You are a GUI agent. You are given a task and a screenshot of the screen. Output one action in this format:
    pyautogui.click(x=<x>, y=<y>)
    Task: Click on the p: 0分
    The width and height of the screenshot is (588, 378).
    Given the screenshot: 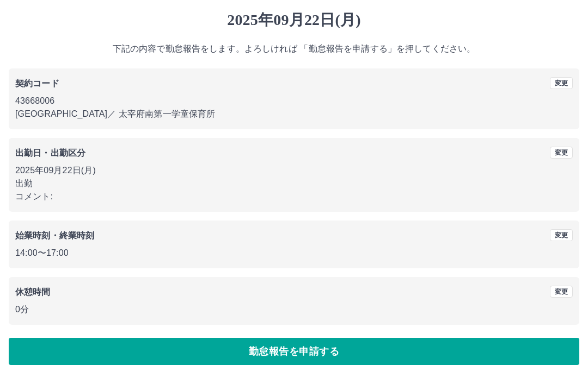 What is the action you would take?
    pyautogui.click(x=294, y=311)
    